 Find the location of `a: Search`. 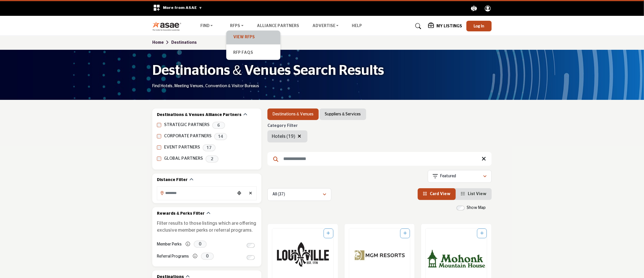

a: Search is located at coordinates (417, 26).